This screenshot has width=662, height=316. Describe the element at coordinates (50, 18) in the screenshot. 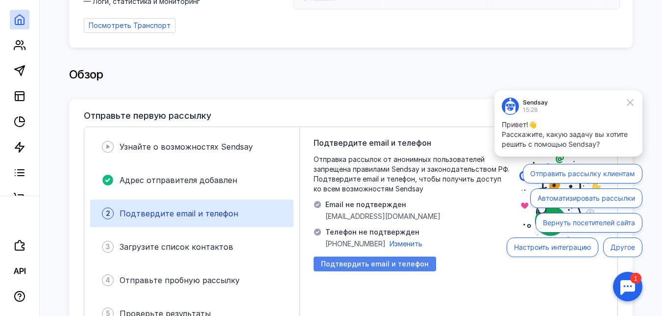

I see `div: Sendsay` at that location.